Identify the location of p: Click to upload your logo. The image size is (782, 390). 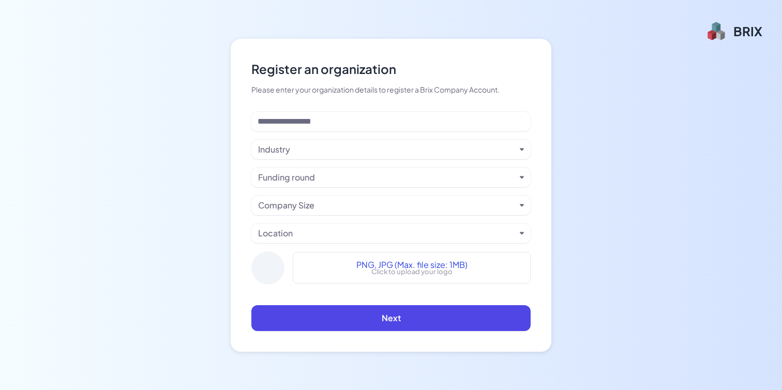
(412, 272).